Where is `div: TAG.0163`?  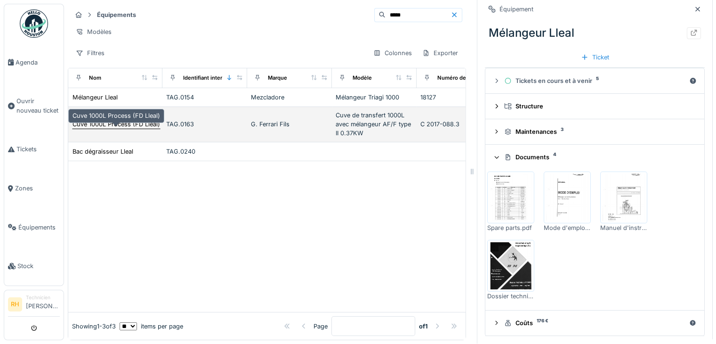
div: TAG.0163 is located at coordinates (205, 124).